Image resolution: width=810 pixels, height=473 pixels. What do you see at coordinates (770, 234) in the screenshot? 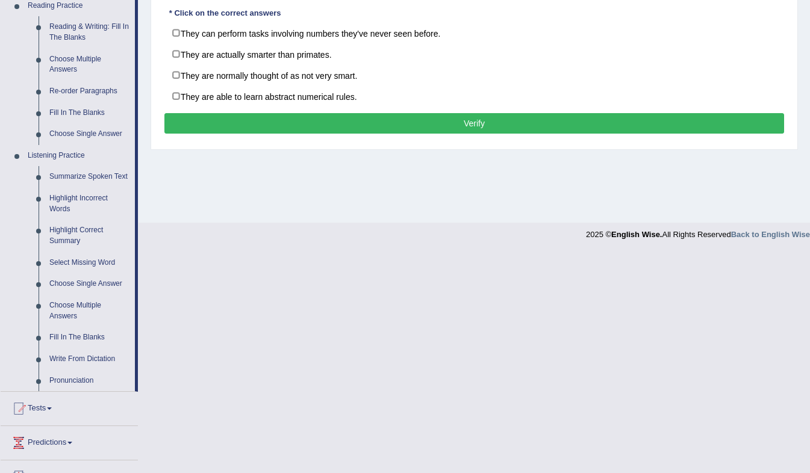
I see `strong: Back to English Wise` at bounding box center [770, 234].